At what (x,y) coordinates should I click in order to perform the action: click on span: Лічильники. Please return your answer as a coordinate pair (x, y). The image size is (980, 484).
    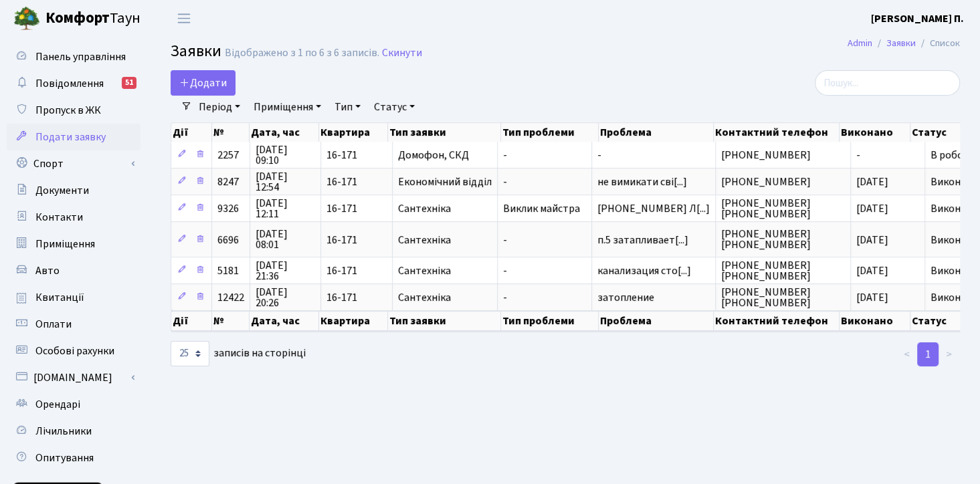
    Looking at the image, I should click on (64, 432).